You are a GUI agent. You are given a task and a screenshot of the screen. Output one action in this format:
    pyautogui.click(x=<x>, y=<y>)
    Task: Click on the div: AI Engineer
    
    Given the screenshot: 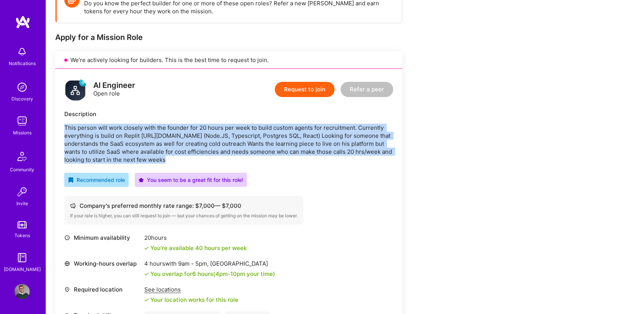 What is the action you would take?
    pyautogui.click(x=114, y=85)
    